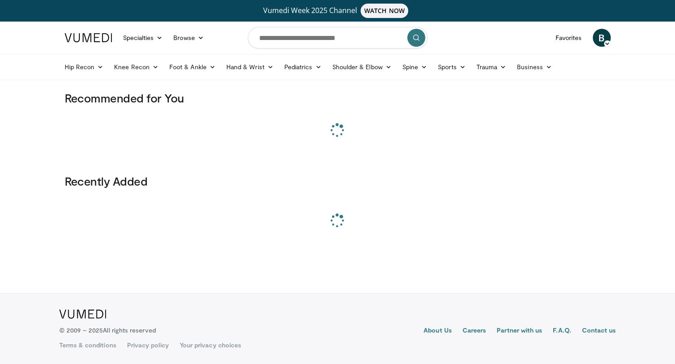 Image resolution: width=675 pixels, height=364 pixels. I want to click on input: Search topics, interventions, so click(338, 38).